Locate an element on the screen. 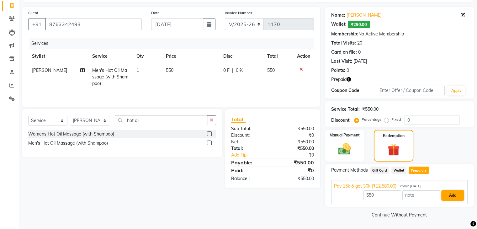 This screenshot has height=229, width=477. button: +91 is located at coordinates (37, 24).